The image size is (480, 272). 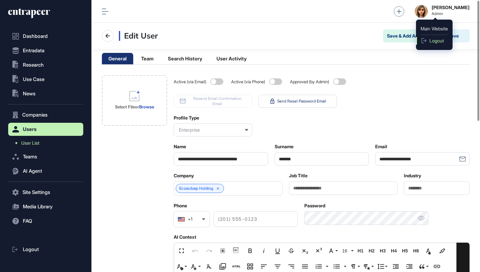 I want to click on label: Industry, so click(x=413, y=176).